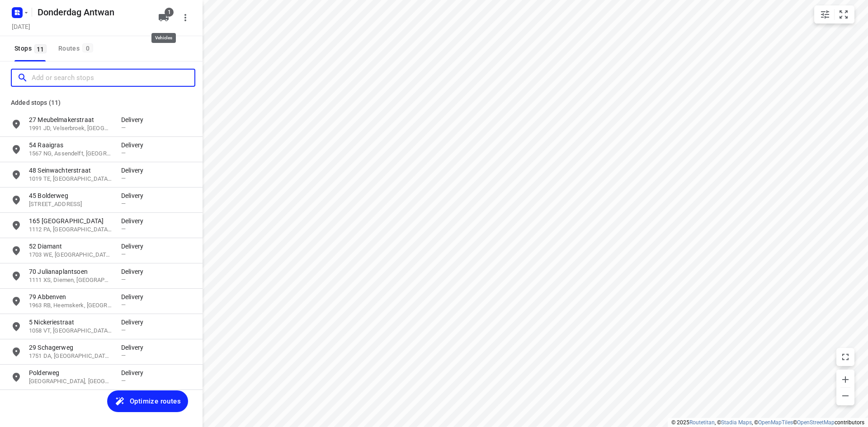  What do you see at coordinates (767, 423) in the screenshot?
I see `li: © 2025 , © , © © contributors` at bounding box center [767, 423].